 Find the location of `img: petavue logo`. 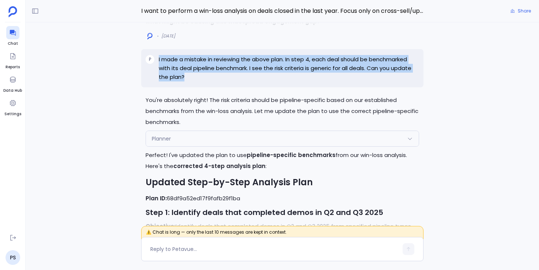

img: petavue logo is located at coordinates (13, 12).